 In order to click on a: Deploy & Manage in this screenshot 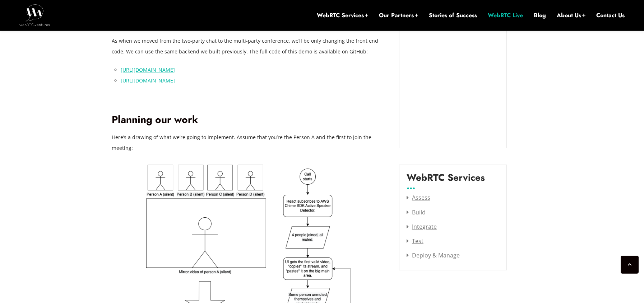, I will do `click(434, 255)`.